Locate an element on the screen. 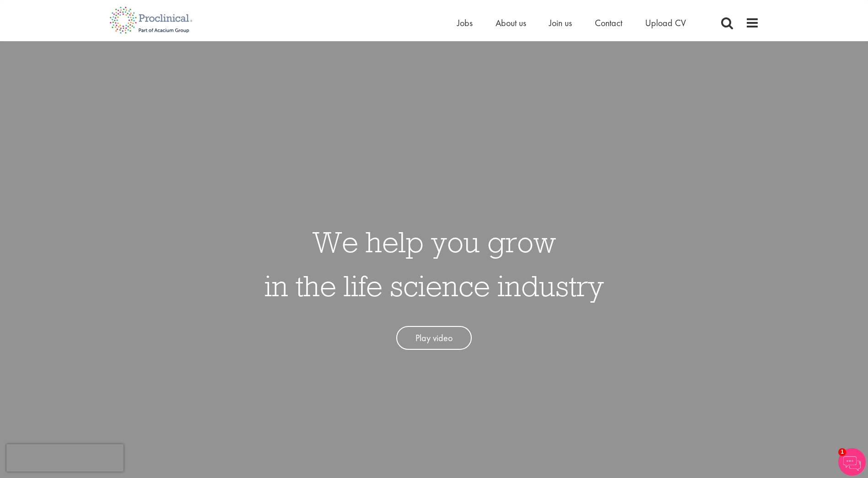 The width and height of the screenshot is (868, 478). span: Contact is located at coordinates (608, 23).